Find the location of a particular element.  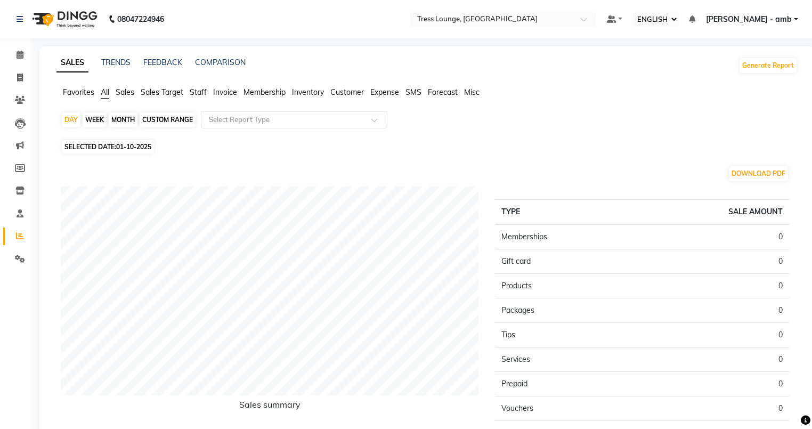

td: Services is located at coordinates (564, 360).